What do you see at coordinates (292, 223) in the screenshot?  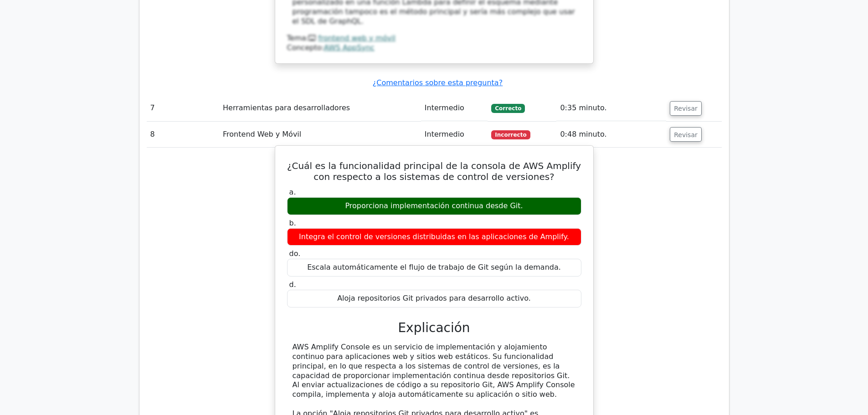 I see `font: b.` at bounding box center [292, 223].